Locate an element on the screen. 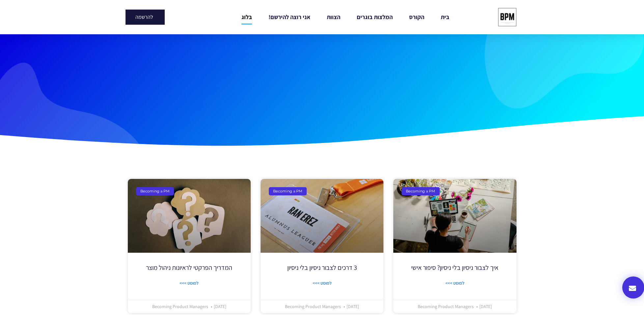 This screenshot has height=315, width=644. a: בית is located at coordinates (445, 17).